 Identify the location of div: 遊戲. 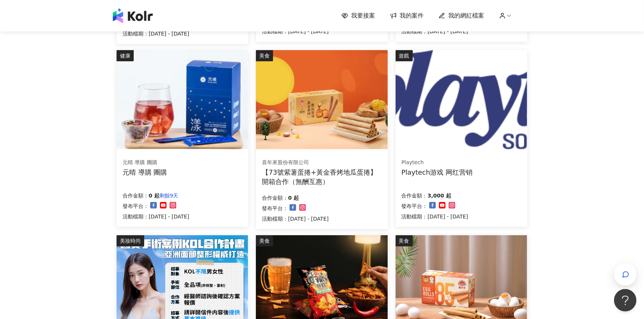
(404, 56).